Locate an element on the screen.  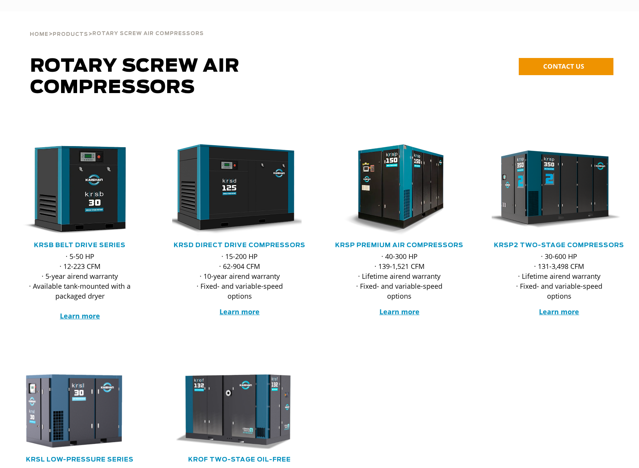
img: krsd125 is located at coordinates (234, 190).